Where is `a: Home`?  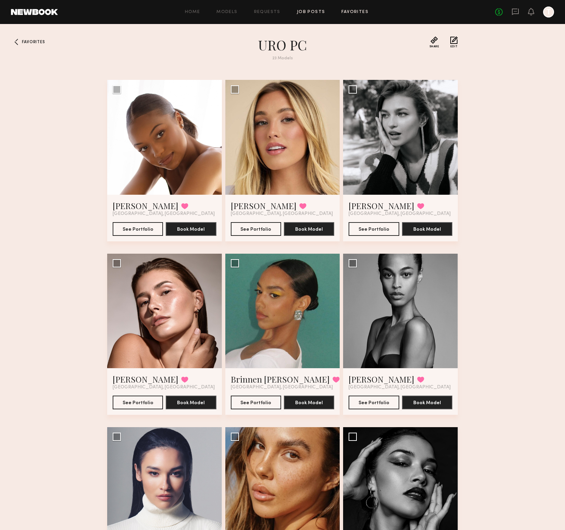
a: Home is located at coordinates (193, 12).